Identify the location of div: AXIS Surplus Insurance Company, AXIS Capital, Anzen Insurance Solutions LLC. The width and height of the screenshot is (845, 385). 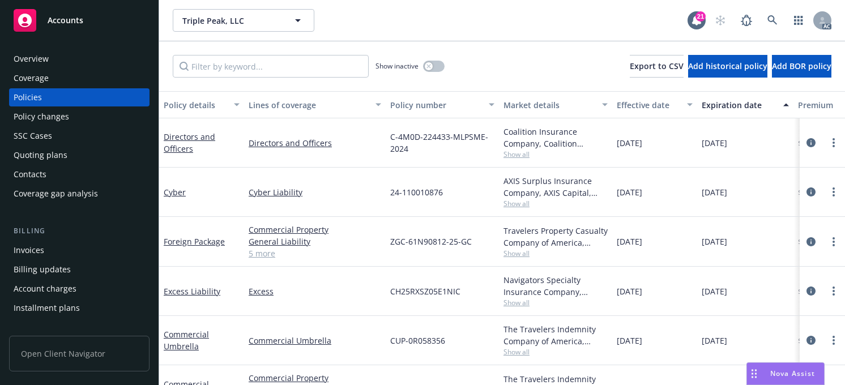
(556, 187).